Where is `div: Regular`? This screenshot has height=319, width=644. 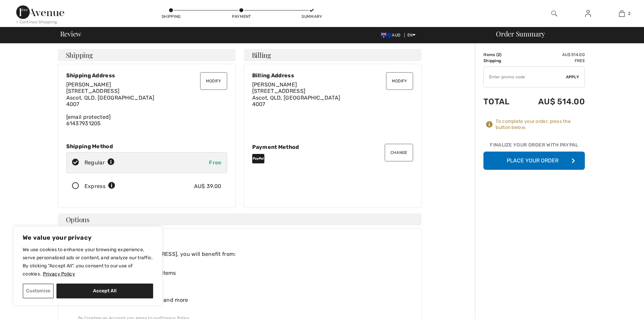
div: Regular is located at coordinates (100, 163).